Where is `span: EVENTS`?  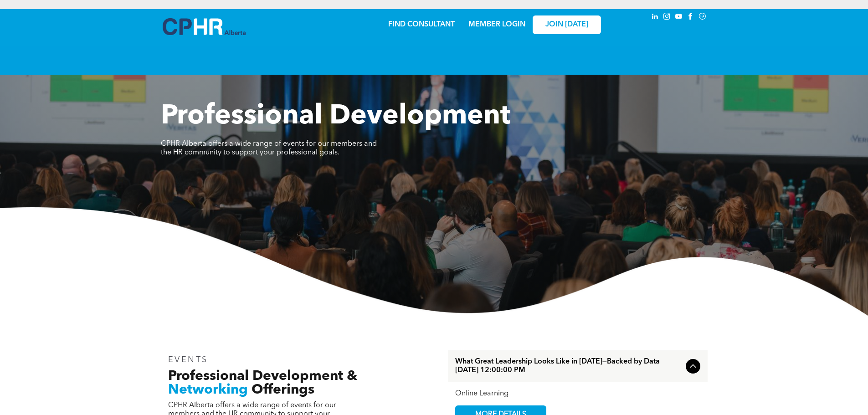
span: EVENTS is located at coordinates (188, 359).